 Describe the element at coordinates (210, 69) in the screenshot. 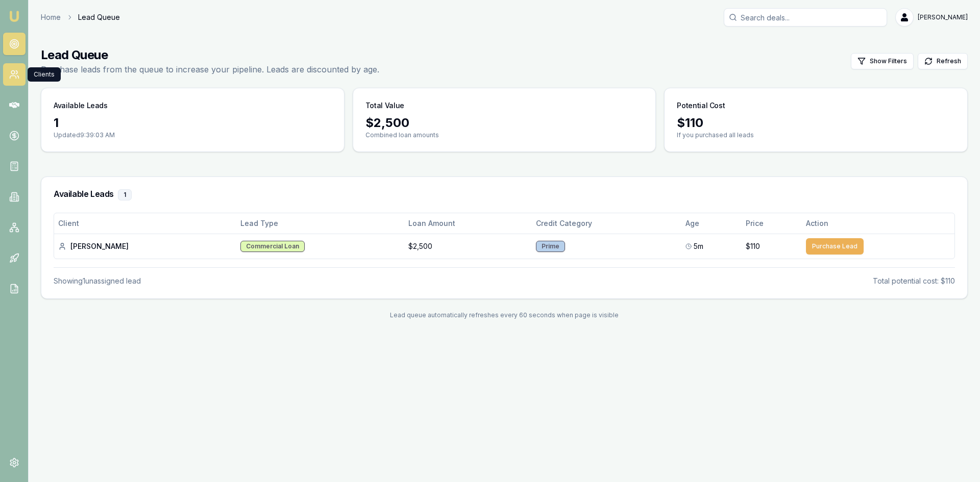

I see `p: Purchase leads from the queue to increase your pipeline. Leads are discounted by age.` at that location.